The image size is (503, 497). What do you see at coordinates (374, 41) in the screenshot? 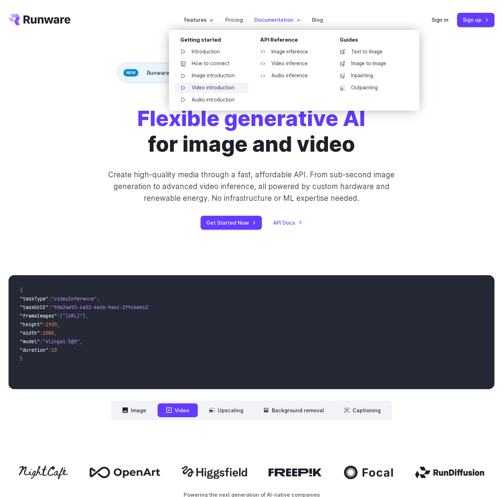
I see `div: Guides` at bounding box center [374, 41].